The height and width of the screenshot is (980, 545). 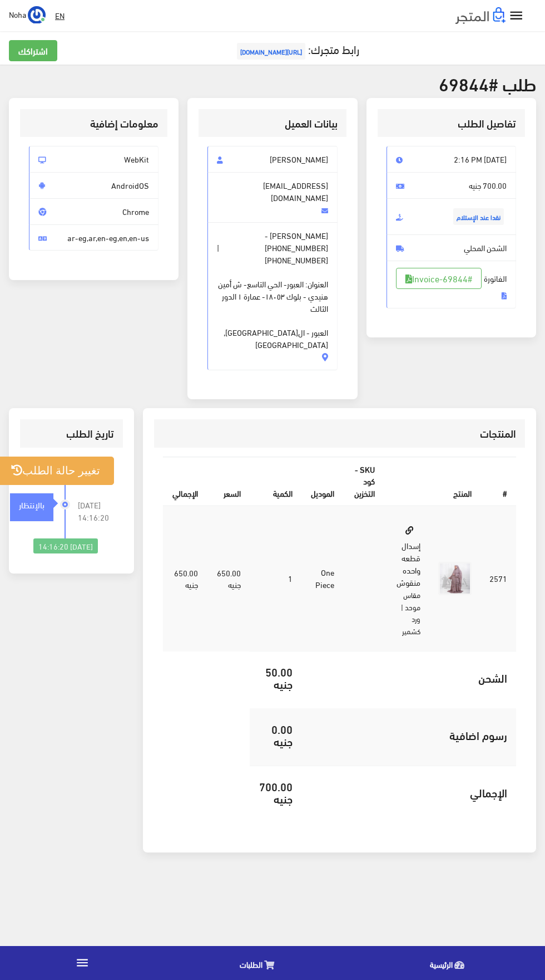 What do you see at coordinates (185, 481) in the screenshot?
I see `th: اﻹجمالي` at bounding box center [185, 481].